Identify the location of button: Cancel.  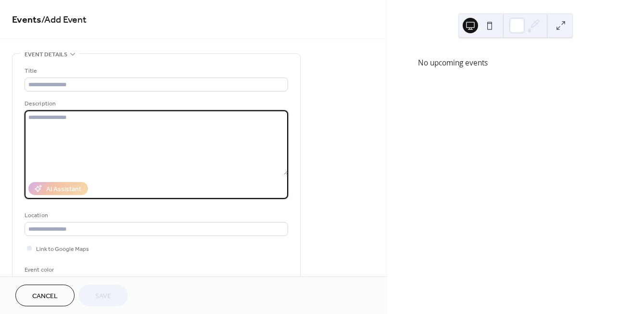
(45, 295).